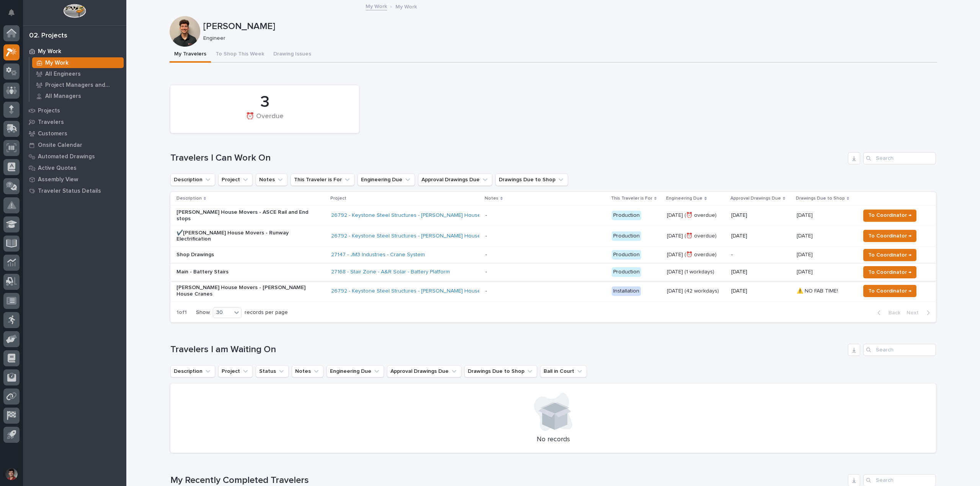  Describe the element at coordinates (244, 272) in the screenshot. I see `p: Main - Battery Stairs` at that location.